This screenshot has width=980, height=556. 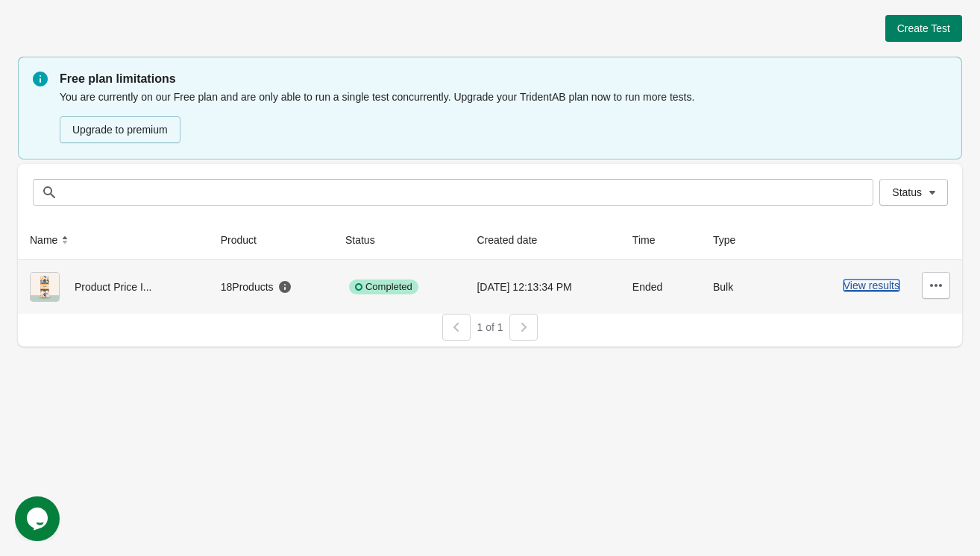 What do you see at coordinates (504, 117) in the screenshot?
I see `div: You are currently on our Free plan and are only able to run a single test concurrently. Upgrade y...` at bounding box center [504, 117].